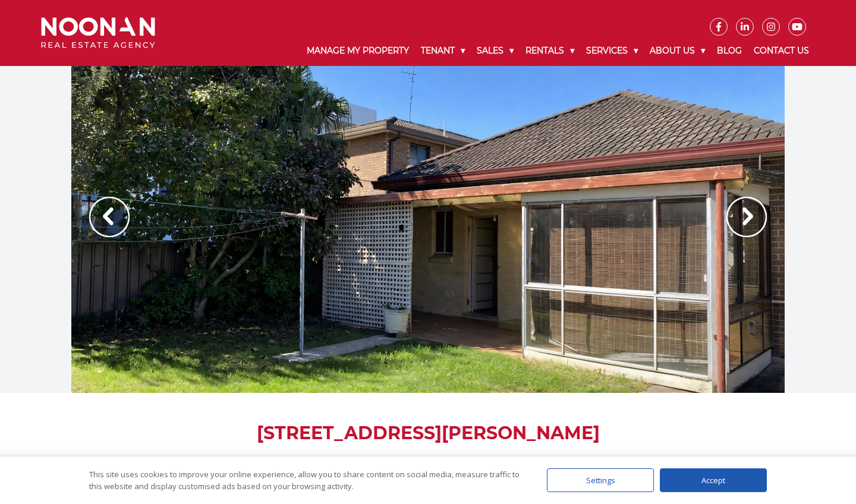  I want to click on a: Blog, so click(730, 51).